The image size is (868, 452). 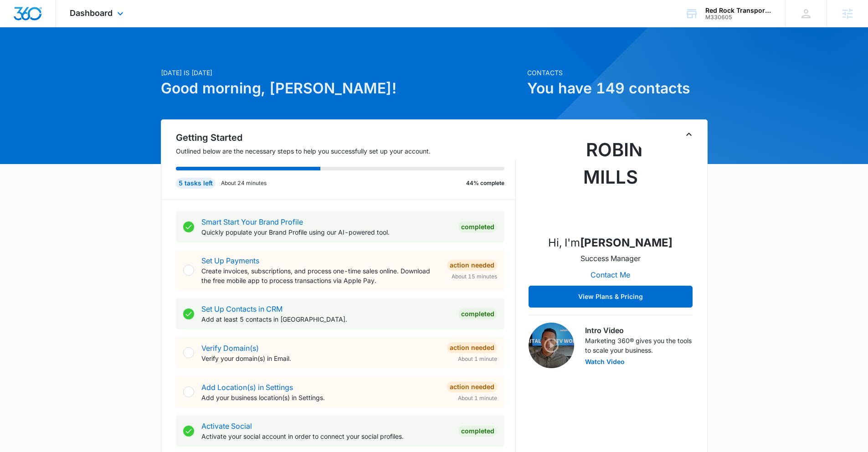 What do you see at coordinates (739, 18) in the screenshot?
I see `div: account id` at bounding box center [739, 18].